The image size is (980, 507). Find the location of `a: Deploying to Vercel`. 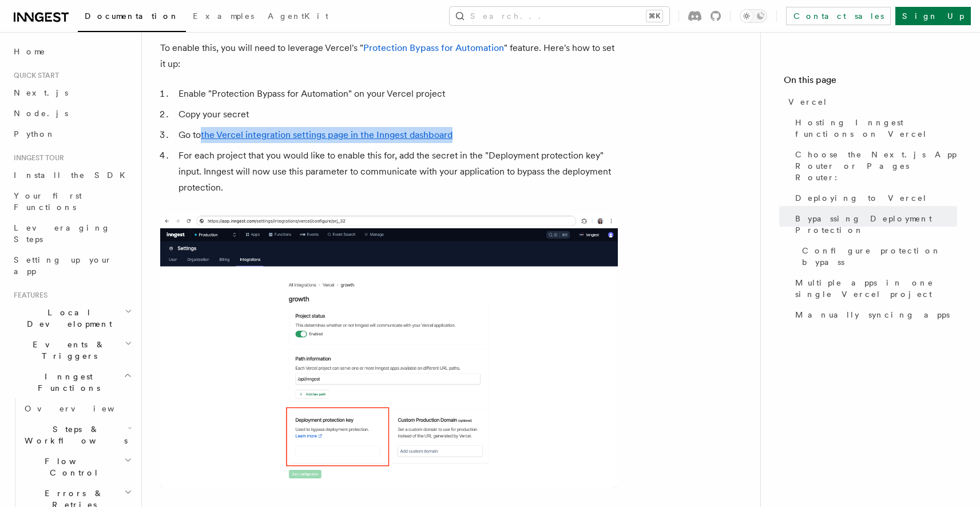

a: Deploying to Vercel is located at coordinates (873, 198).